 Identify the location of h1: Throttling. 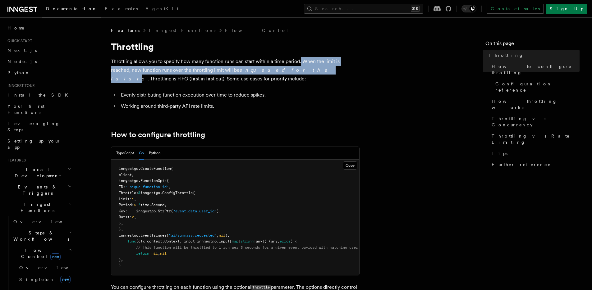
(235, 47).